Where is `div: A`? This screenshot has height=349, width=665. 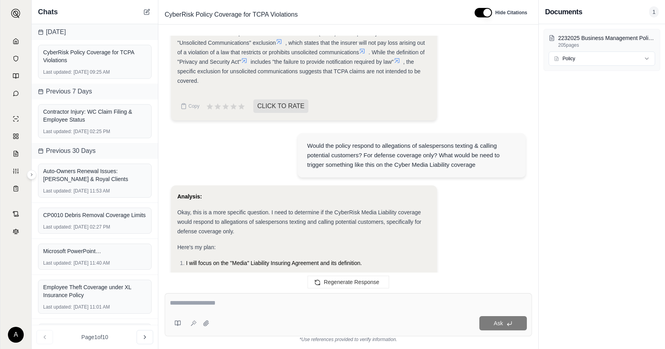 div: A is located at coordinates (16, 334).